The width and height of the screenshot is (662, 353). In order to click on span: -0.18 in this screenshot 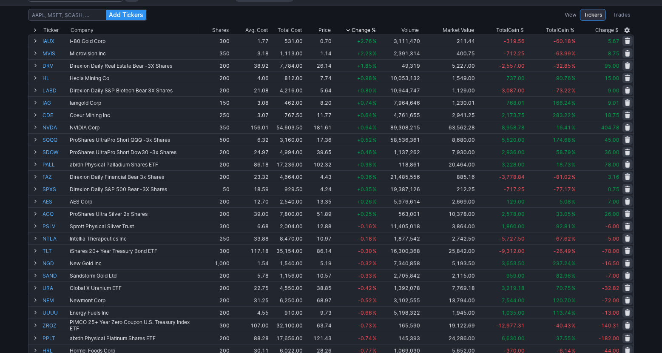, I will do `click(365, 238)`.